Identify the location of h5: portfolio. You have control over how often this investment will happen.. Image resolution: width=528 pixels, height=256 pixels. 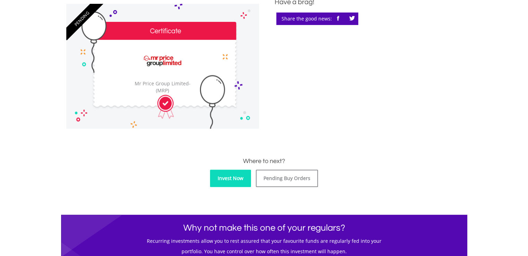
(264, 252).